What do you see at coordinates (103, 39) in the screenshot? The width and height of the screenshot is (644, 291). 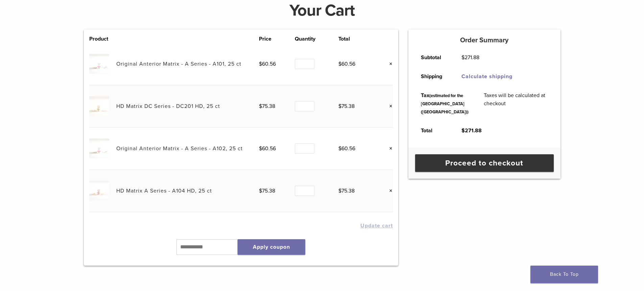 I see `th: Product` at bounding box center [103, 39].